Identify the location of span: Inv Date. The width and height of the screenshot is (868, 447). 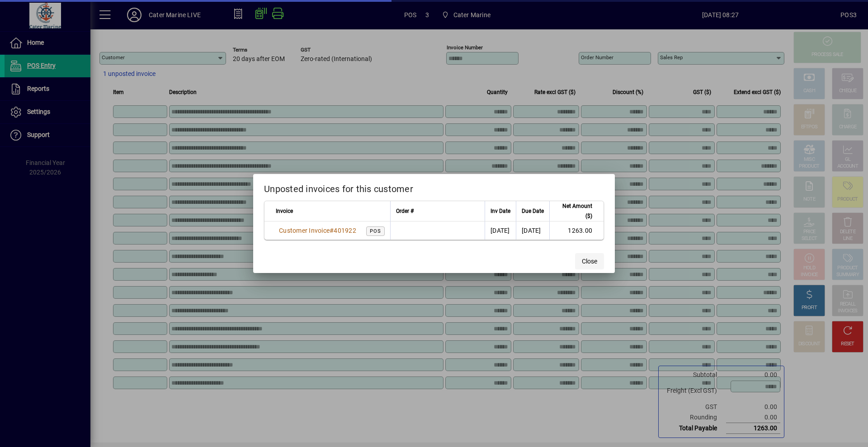
(500, 211).